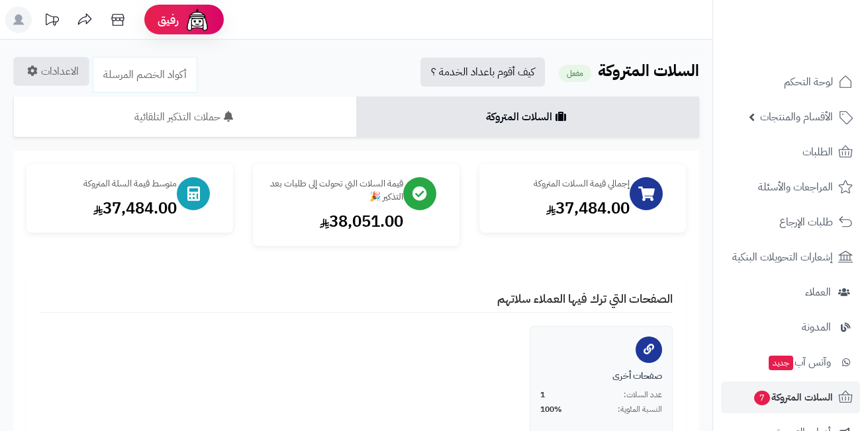 Image resolution: width=868 pixels, height=431 pixels. I want to click on a: الطلبات, so click(791, 152).